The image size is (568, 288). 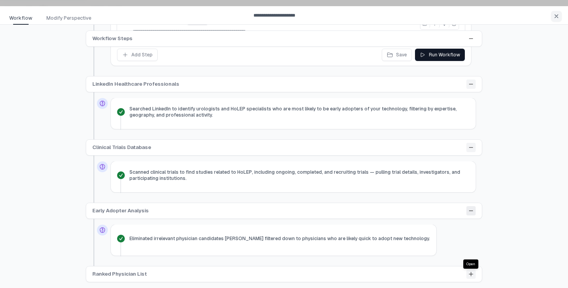 What do you see at coordinates (122, 148) in the screenshot?
I see `span: Clinical Trials Database` at bounding box center [122, 148].